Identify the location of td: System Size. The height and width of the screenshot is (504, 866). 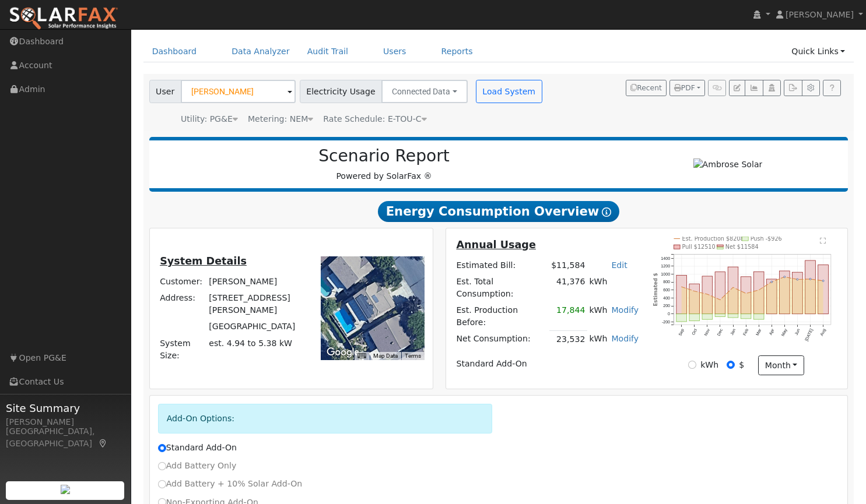
(258, 349).